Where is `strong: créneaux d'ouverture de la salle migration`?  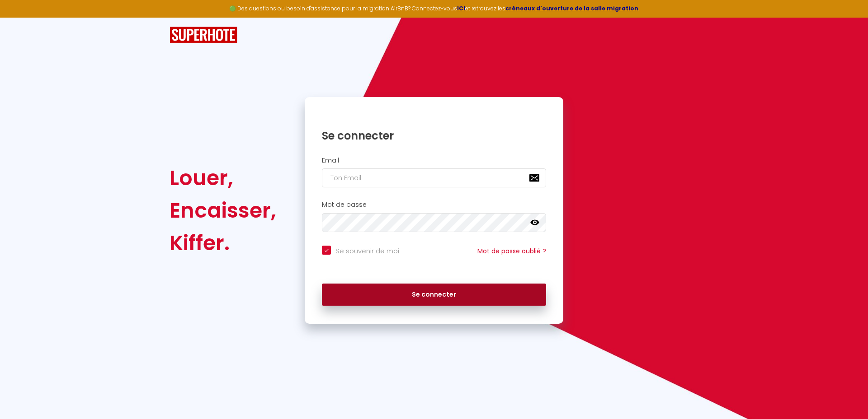
strong: créneaux d'ouverture de la salle migration is located at coordinates (572, 8).